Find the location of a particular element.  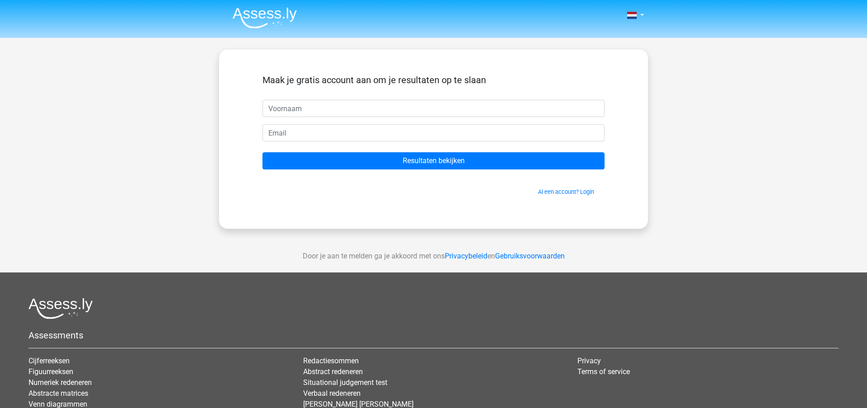

a: Verbaal redeneren is located at coordinates (332, 394).